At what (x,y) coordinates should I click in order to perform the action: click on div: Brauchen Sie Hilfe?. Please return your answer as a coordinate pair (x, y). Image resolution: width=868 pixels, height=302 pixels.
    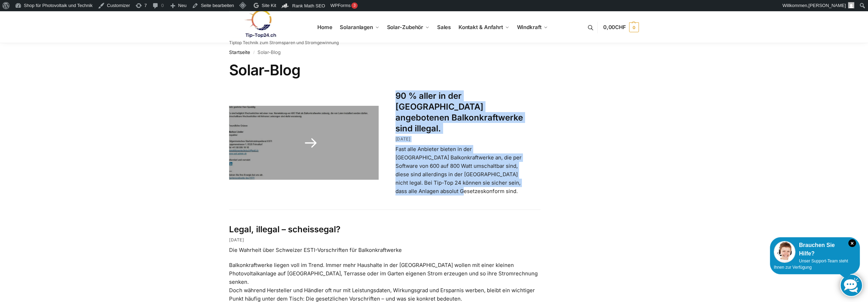
    Looking at the image, I should click on (815, 249).